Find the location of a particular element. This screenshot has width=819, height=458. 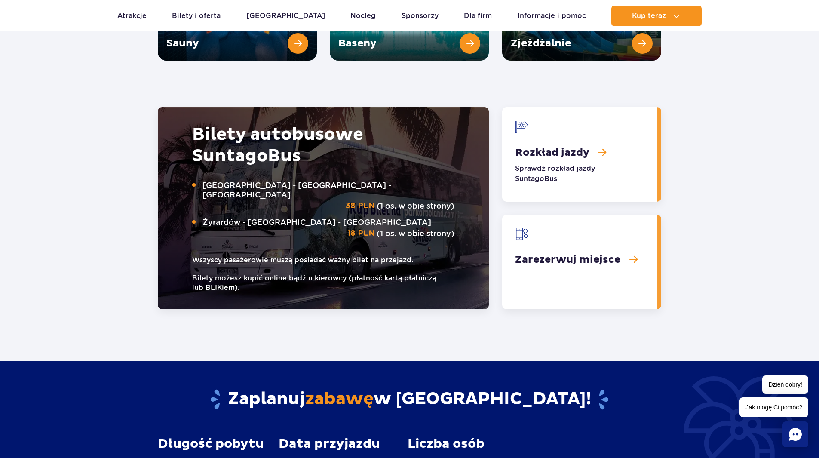

span: Liczba osób is located at coordinates (446, 443).